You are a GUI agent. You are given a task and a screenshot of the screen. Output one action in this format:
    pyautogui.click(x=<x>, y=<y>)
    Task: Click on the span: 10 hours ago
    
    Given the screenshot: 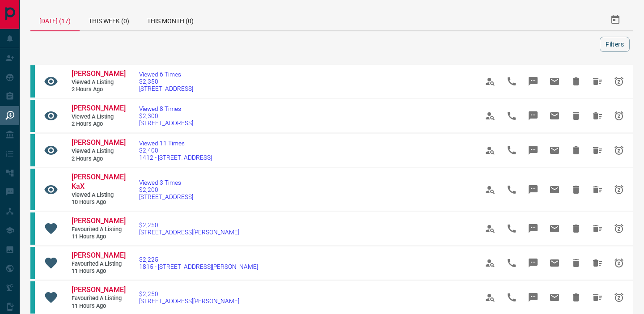 What is the action you would take?
    pyautogui.click(x=98, y=202)
    